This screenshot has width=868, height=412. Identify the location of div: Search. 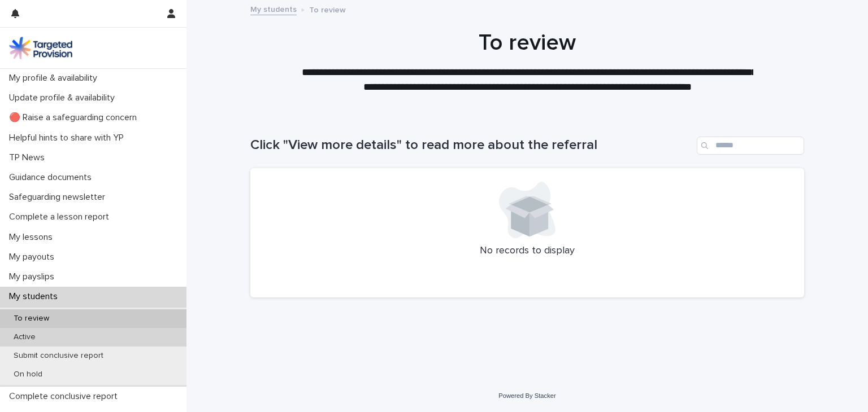
(750, 146).